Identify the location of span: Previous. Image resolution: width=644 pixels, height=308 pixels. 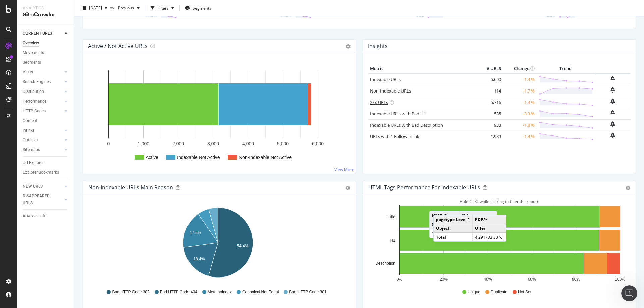
(125, 8).